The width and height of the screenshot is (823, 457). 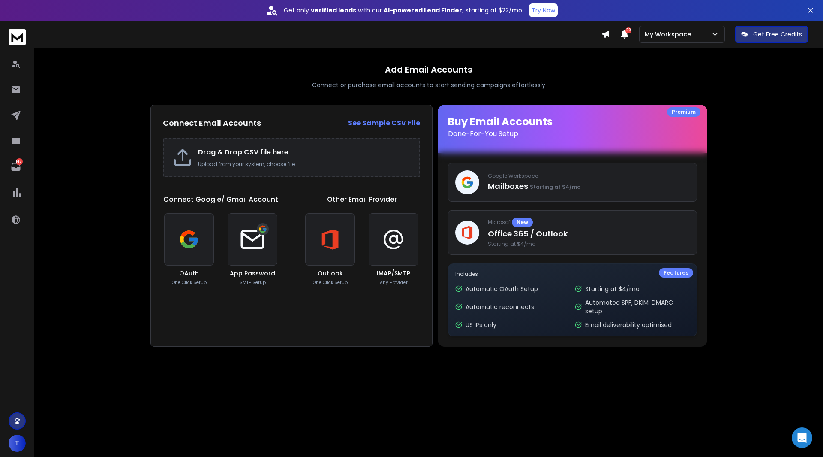 I want to click on a: See Sample CSV File, so click(x=384, y=123).